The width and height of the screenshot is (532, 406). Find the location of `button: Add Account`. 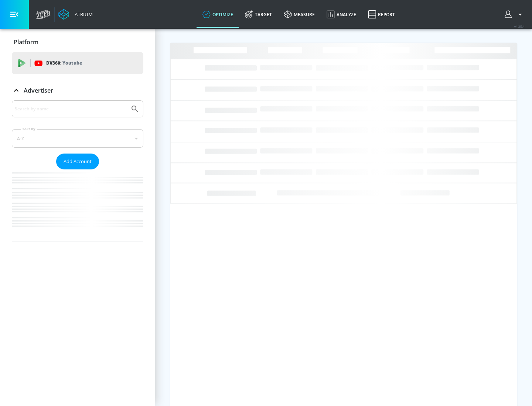

button: Add Account is located at coordinates (78, 161).